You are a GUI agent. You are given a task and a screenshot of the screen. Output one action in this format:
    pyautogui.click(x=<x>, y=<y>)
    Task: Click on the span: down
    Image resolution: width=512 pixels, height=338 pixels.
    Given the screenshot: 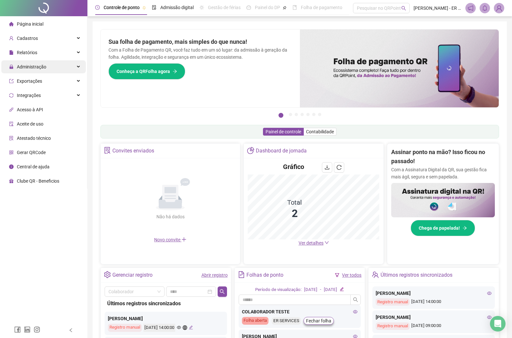 What is the action you would take?
    pyautogui.click(x=327, y=242)
    